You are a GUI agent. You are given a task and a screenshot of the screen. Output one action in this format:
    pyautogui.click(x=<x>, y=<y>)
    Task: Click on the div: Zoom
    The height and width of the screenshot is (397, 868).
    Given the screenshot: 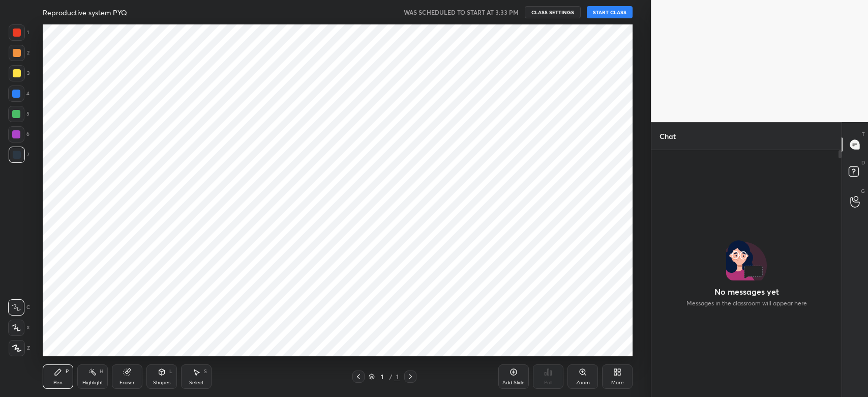 What is the action you would take?
    pyautogui.click(x=583, y=383)
    